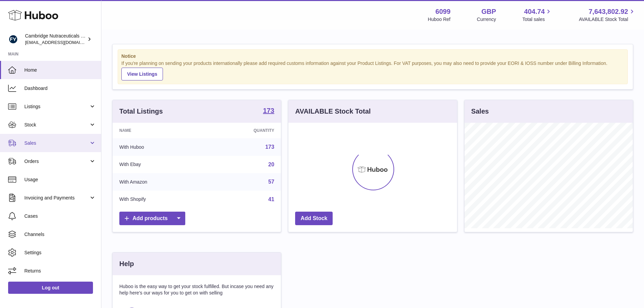  What do you see at coordinates (57, 125) in the screenshot?
I see `span: Stock` at bounding box center [57, 125].